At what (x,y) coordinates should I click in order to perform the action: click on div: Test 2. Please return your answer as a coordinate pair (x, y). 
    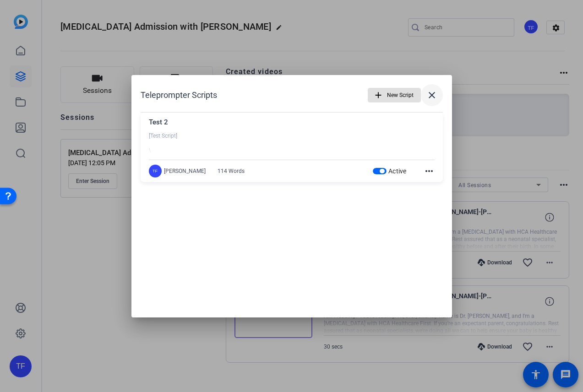
    Looking at the image, I should click on (292, 125).